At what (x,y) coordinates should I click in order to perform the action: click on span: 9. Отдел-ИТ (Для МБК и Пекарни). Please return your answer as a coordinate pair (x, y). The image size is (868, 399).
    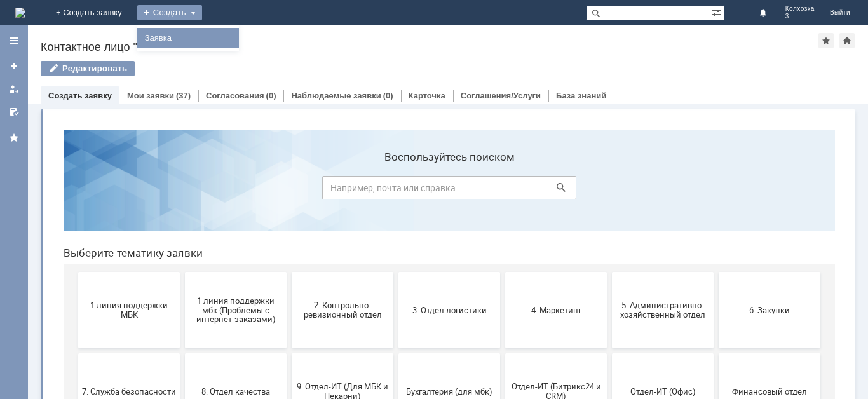
    Looking at the image, I should click on (289, 272).